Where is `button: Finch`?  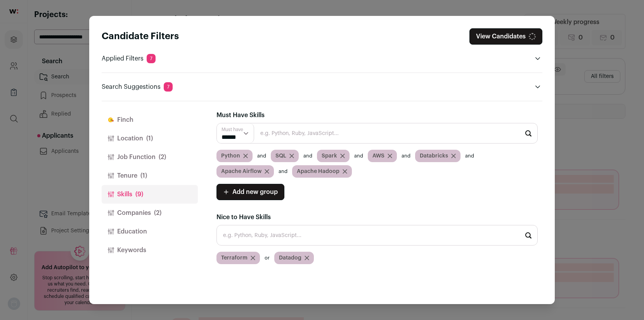
button: Finch is located at coordinates (150, 120).